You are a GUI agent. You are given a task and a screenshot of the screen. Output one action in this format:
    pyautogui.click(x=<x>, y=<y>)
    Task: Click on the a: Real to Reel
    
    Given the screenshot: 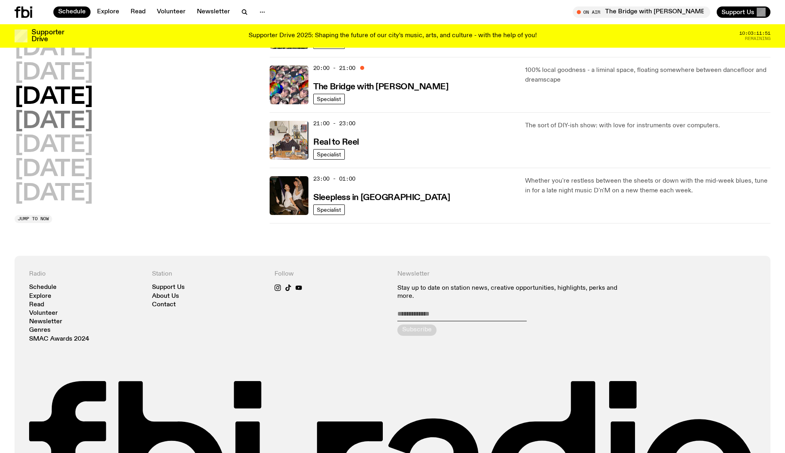 What is the action you would take?
    pyautogui.click(x=336, y=142)
    